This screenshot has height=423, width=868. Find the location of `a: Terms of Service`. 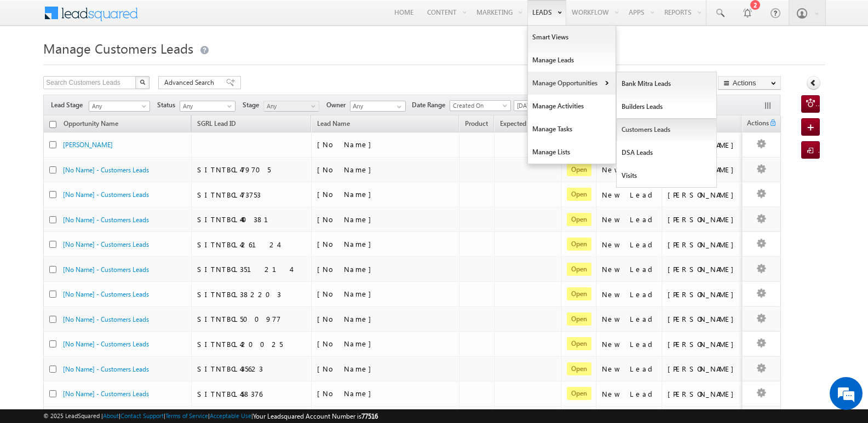

a: Terms of Service is located at coordinates (187, 415).